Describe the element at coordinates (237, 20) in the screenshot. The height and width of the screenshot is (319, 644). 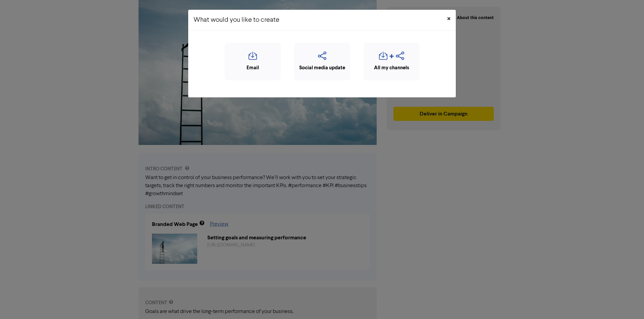
I see `h5: What would you like to create` at that location.